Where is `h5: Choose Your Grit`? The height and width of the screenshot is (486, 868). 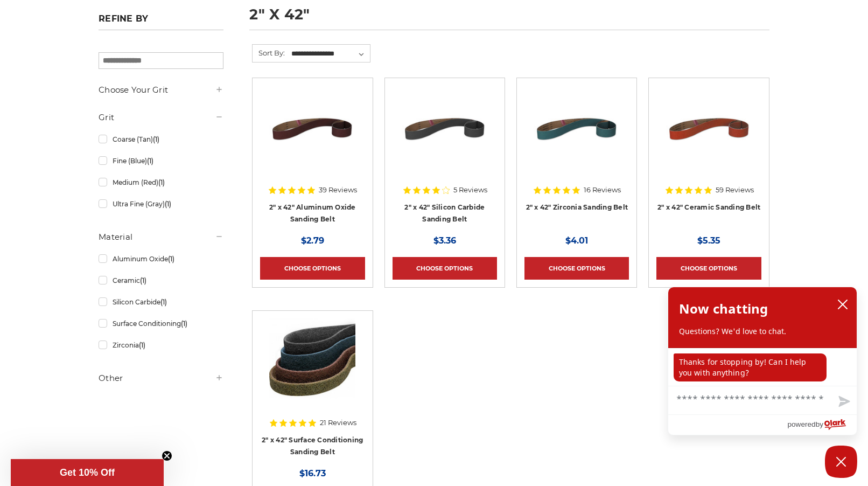 h5: Choose Your Grit is located at coordinates (161, 90).